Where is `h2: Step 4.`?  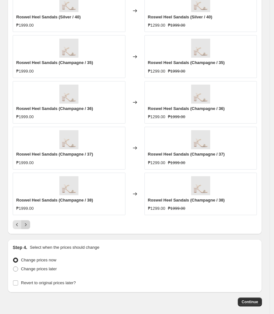
h2: Step 4. is located at coordinates (20, 248).